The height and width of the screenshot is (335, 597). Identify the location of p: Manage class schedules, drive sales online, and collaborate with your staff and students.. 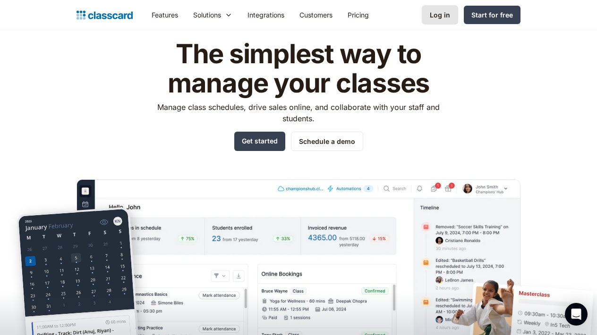
(298, 113).